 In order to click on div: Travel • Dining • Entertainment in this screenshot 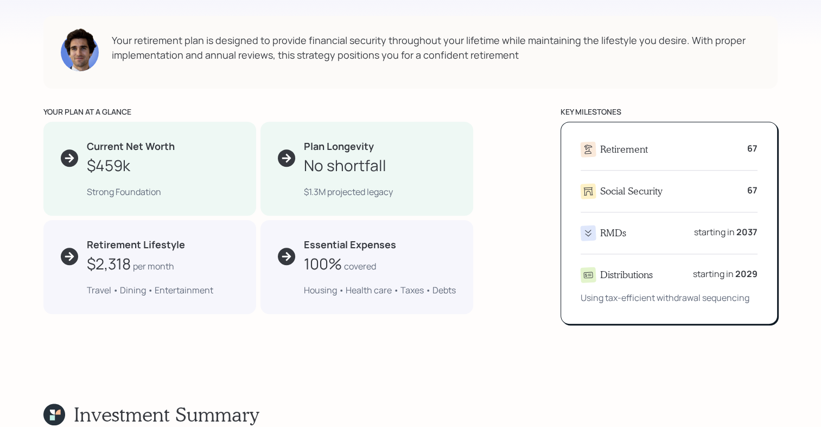, I will do `click(163, 290)`.